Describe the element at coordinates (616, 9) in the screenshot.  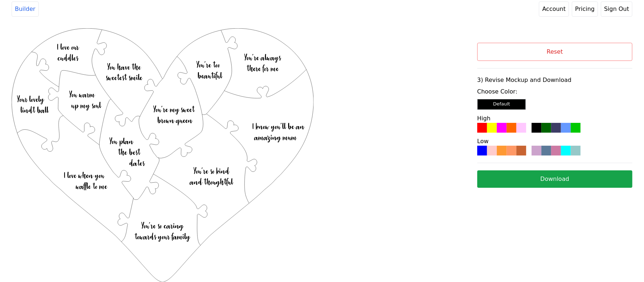
I see `button: Sign Out` at that location.